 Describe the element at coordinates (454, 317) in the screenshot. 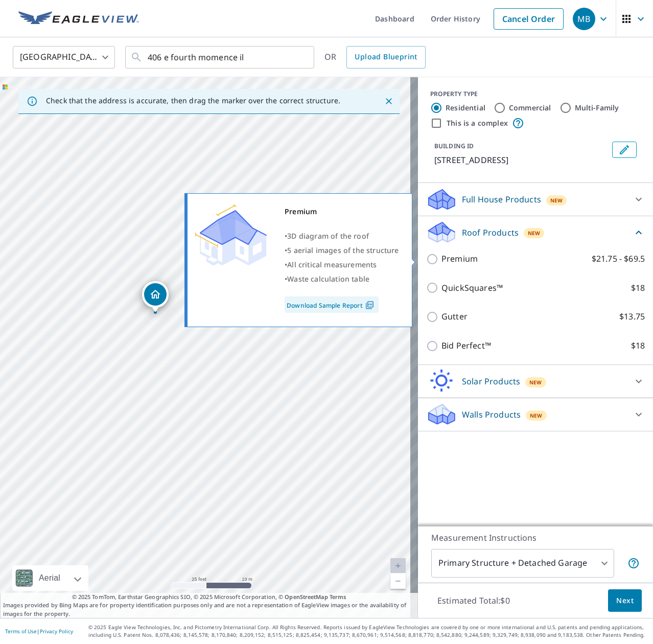

I see `p: Gutter` at that location.